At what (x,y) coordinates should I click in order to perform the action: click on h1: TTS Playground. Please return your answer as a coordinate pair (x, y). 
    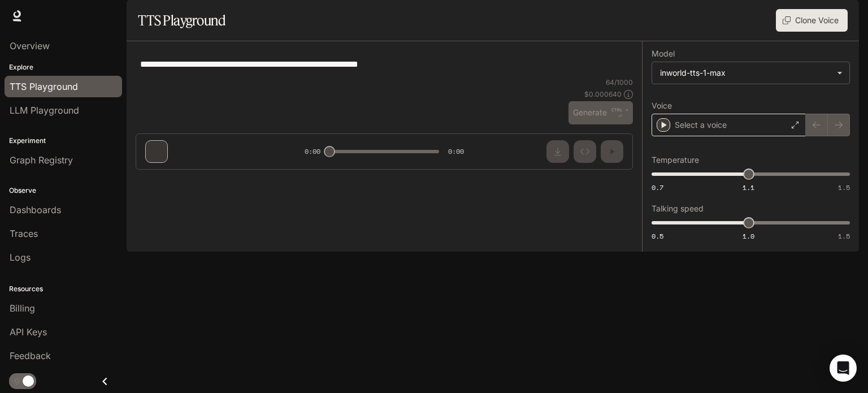
    Looking at the image, I should click on (181, 20).